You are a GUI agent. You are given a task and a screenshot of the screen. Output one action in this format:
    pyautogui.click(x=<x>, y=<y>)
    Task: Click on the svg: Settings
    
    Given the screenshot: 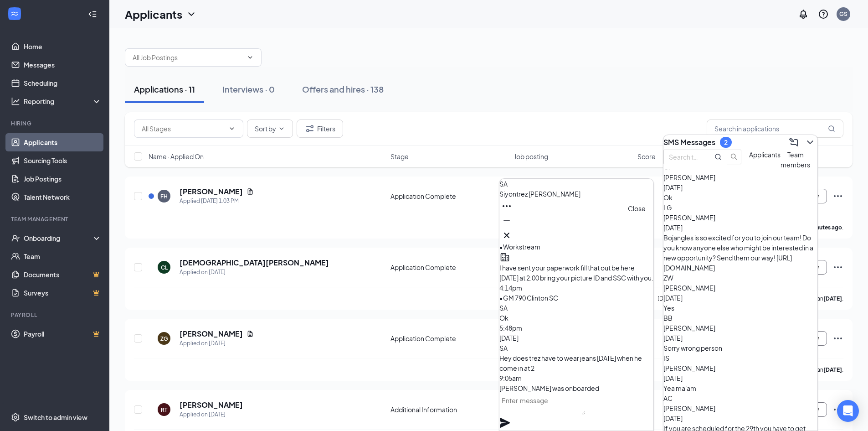 What is the action you would take?
    pyautogui.click(x=16, y=418)
    